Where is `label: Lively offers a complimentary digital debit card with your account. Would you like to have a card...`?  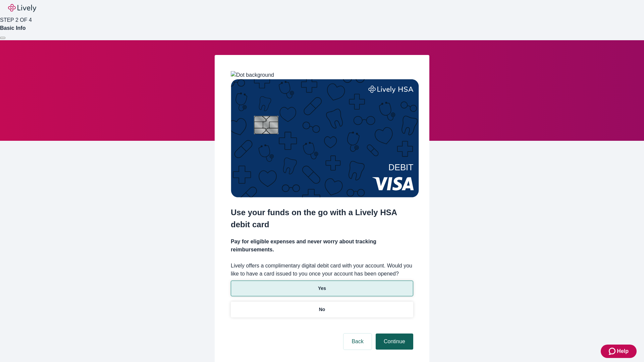 label: Lively offers a complimentary digital debit card with your account. Would you like to have a card... is located at coordinates (322, 270).